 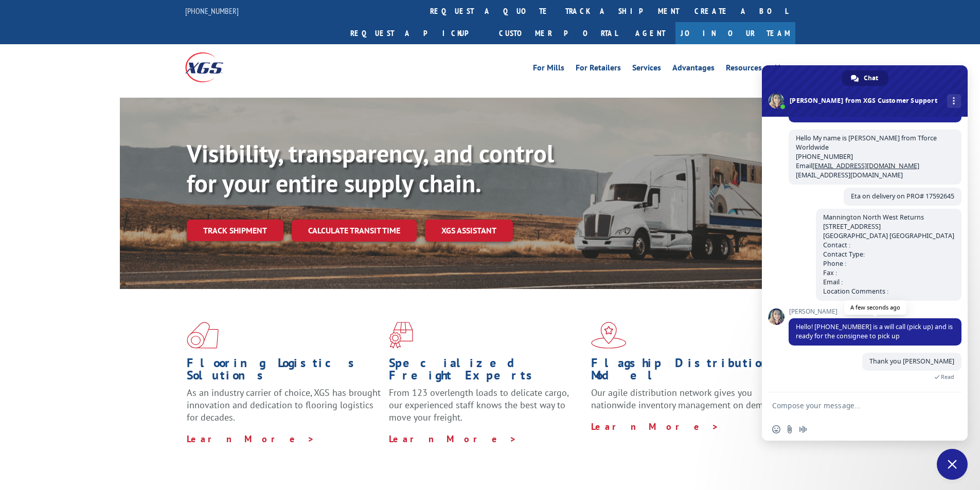 I want to click on a: About, so click(x=784, y=70).